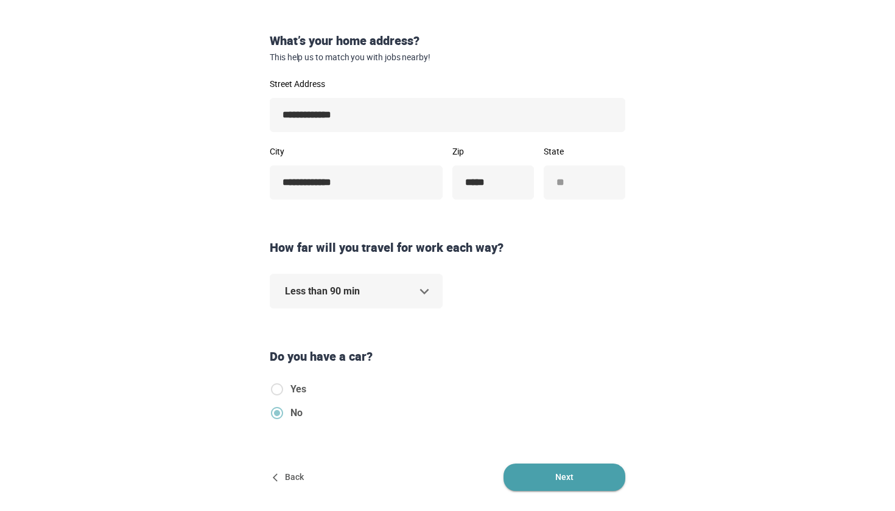  I want to click on button: Back, so click(289, 477).